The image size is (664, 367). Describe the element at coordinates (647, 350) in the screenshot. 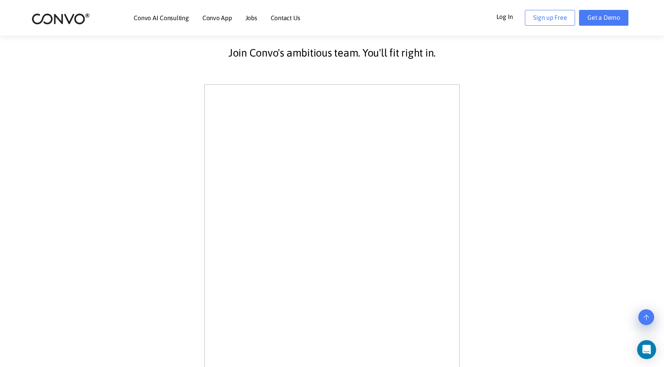

I see `div: Open Intercom Messenger` at that location.